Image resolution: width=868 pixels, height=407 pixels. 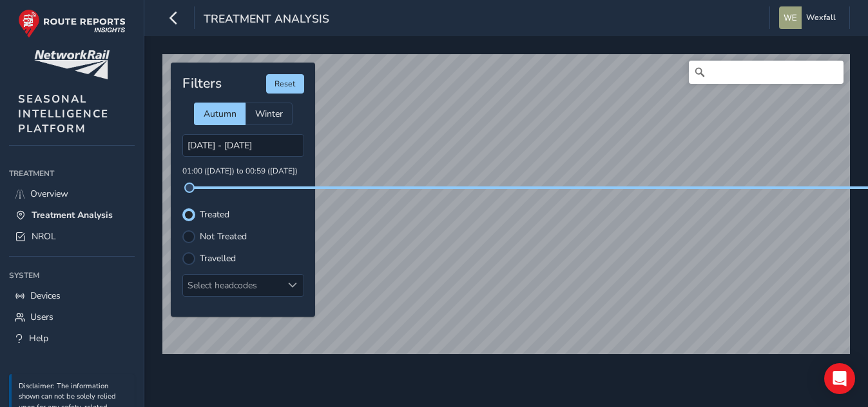 I want to click on canvas: Map, so click(x=506, y=207).